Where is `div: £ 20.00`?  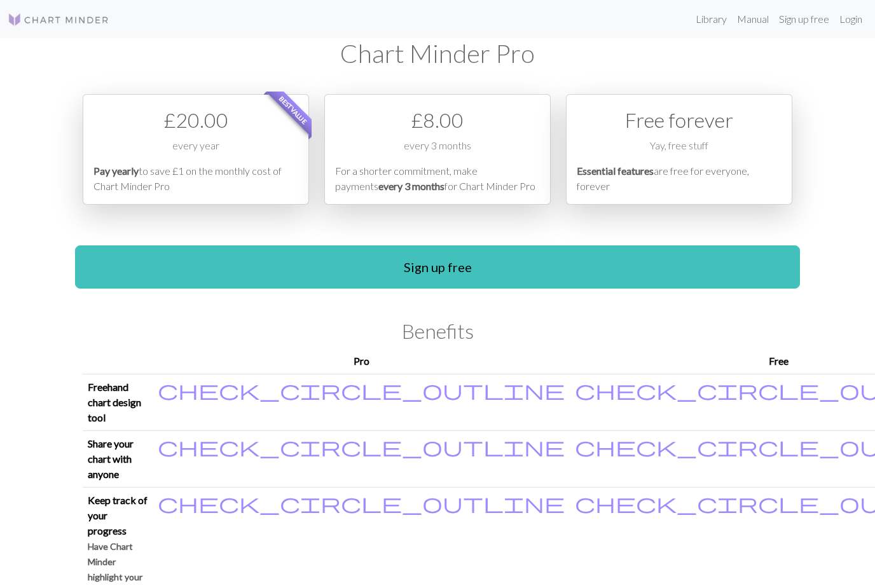 div: £ 20.00 is located at coordinates (196, 120).